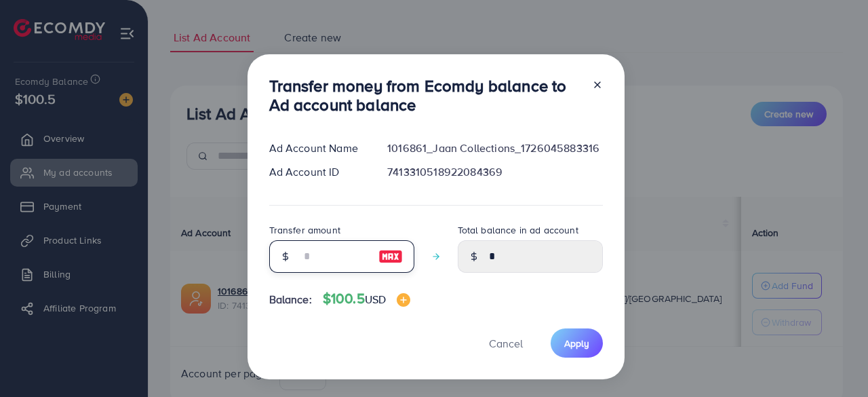 Image resolution: width=868 pixels, height=397 pixels. What do you see at coordinates (366, 298) in the screenshot?
I see `h4: $100.5` at bounding box center [366, 298].